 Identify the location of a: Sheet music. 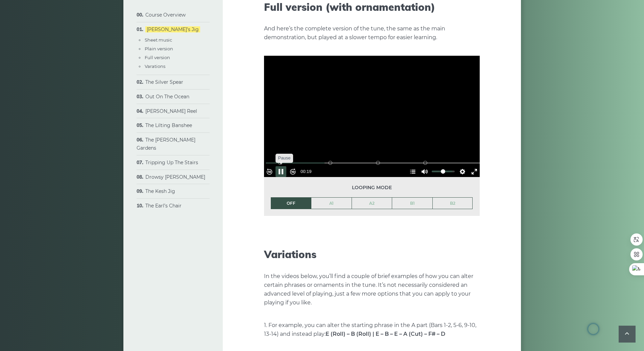
(158, 40).